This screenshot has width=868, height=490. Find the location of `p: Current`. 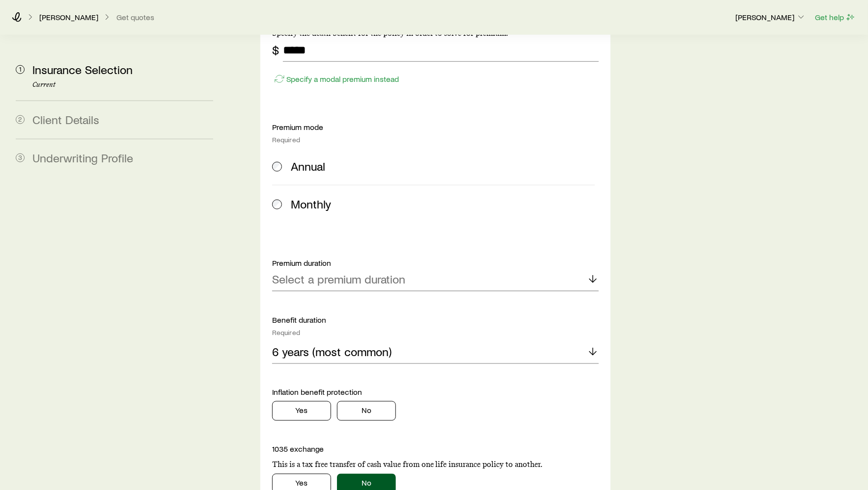

p: Current is located at coordinates (123, 85).